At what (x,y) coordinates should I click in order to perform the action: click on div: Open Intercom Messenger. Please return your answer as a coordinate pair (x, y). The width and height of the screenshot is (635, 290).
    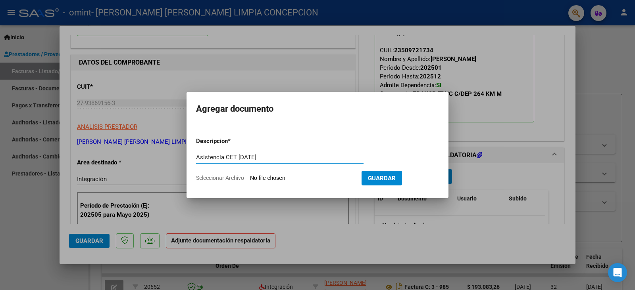
    Looking at the image, I should click on (617, 273).